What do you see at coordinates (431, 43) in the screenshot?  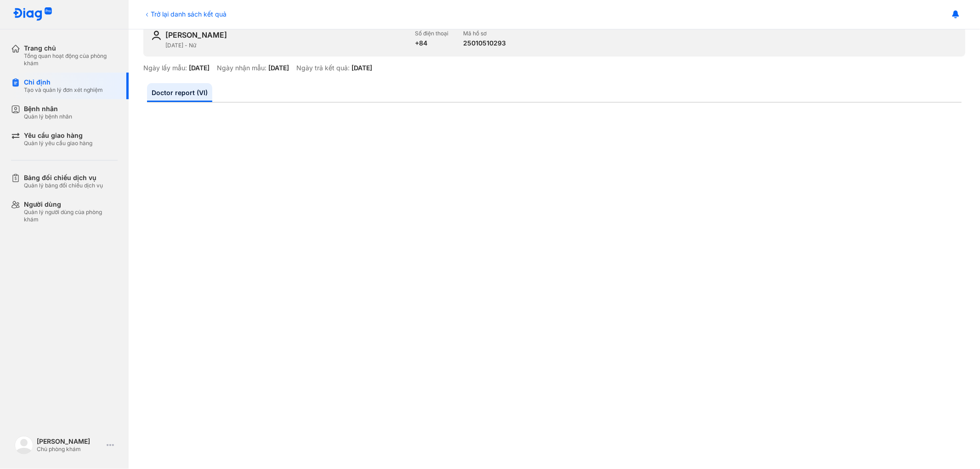 I see `div: +84` at bounding box center [431, 43].